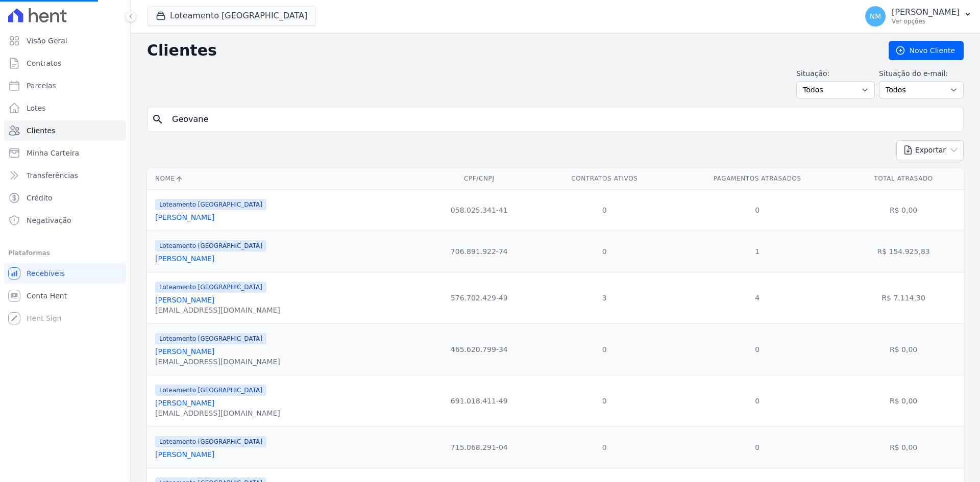 The width and height of the screenshot is (980, 482). I want to click on span: Lotes, so click(36, 108).